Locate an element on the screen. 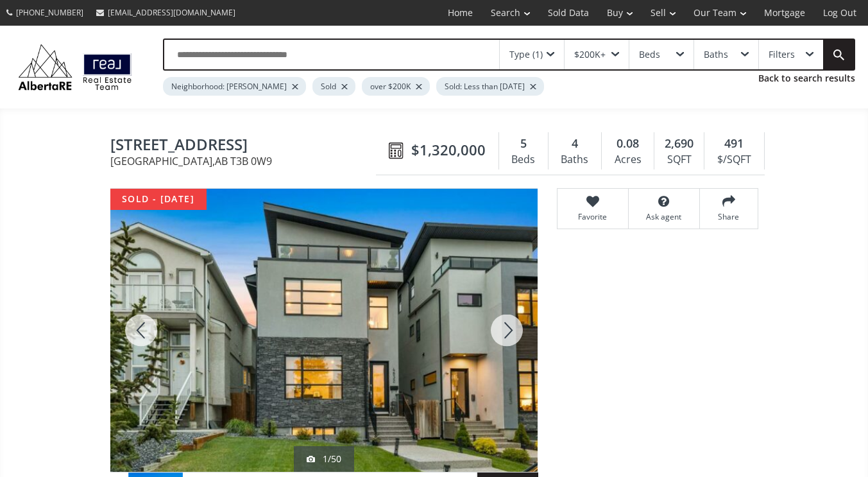  div: SQFT is located at coordinates (679, 160).